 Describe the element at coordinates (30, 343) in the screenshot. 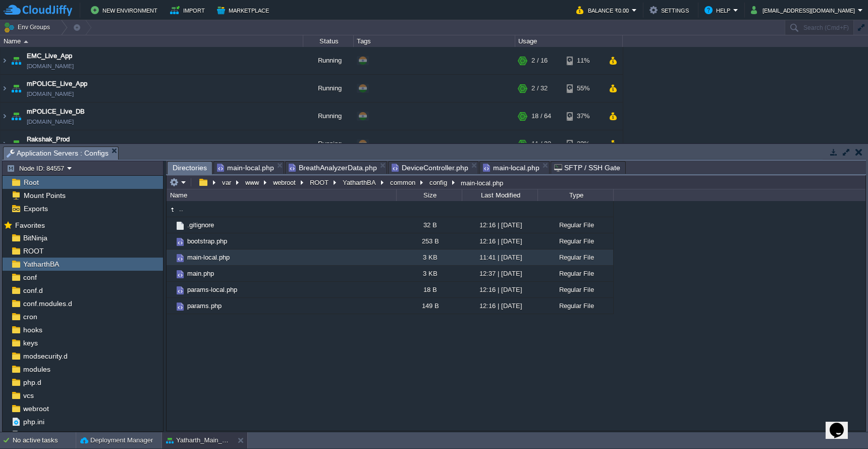

I see `a: keys` at that location.